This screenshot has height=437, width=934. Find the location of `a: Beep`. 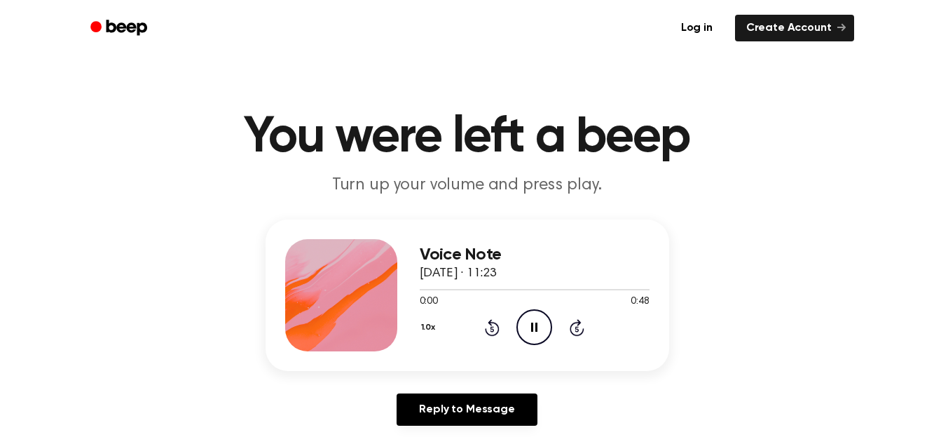

a: Beep is located at coordinates (120, 28).